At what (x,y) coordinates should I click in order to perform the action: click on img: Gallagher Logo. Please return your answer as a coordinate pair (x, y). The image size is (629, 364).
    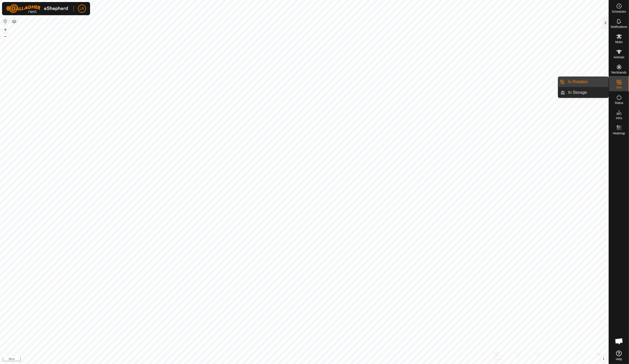
    Looking at the image, I should click on (38, 9).